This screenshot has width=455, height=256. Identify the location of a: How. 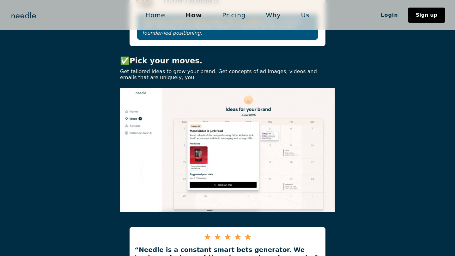
(194, 15).